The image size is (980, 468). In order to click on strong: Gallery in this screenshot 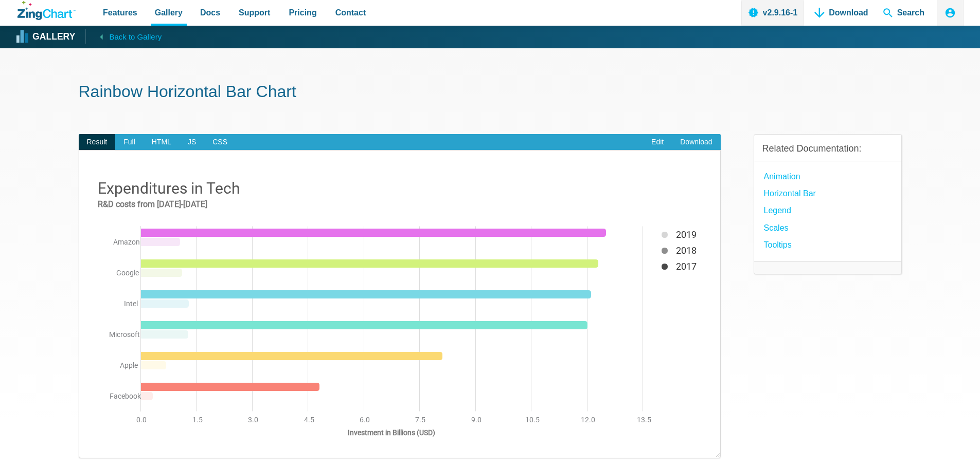, I will do `click(53, 37)`.